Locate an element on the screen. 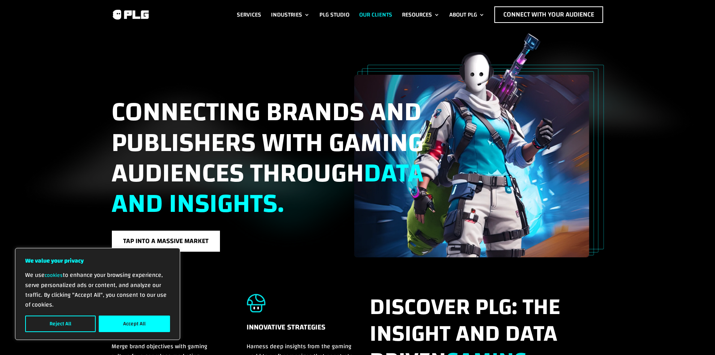  span: data and insights. is located at coordinates (268, 188).